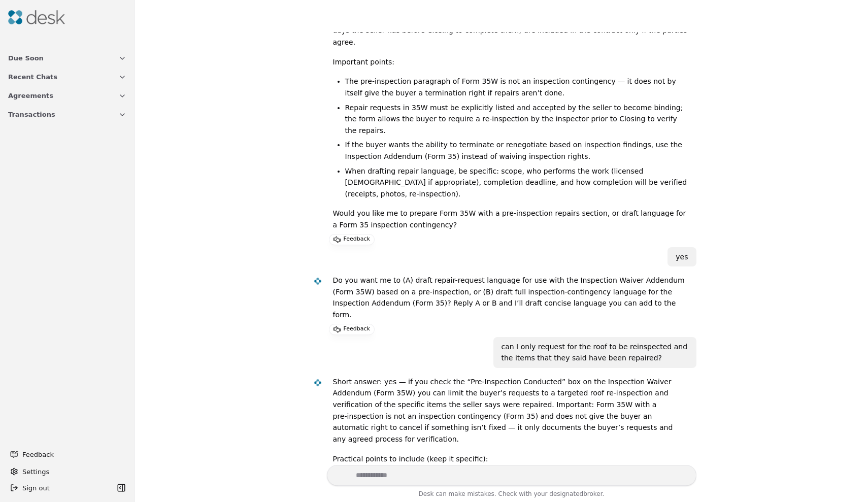  Describe the element at coordinates (517, 87) in the screenshot. I see `li: The pre‑inspection paragraph of Form 35W is not an inspection contingency — it does not by itself...` at that location.